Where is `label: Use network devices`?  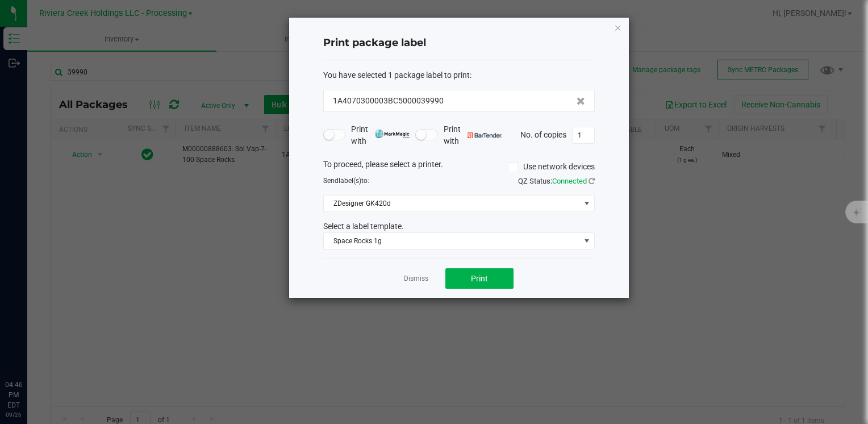 label: Use network devices is located at coordinates (551, 166).